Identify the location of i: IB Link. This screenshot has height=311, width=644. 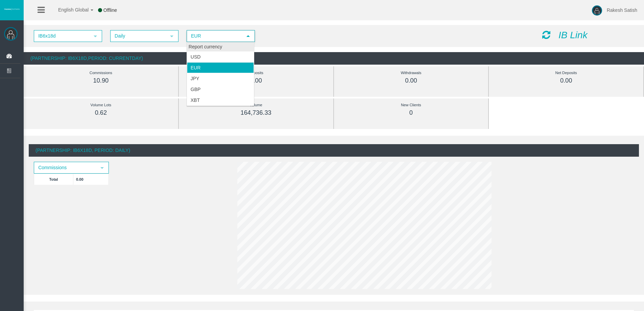
(573, 35).